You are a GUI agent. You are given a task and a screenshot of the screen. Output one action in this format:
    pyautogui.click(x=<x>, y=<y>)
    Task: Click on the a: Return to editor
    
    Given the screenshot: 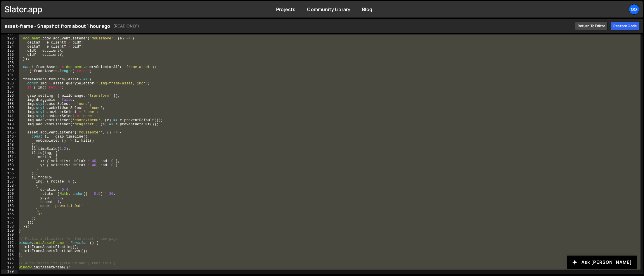 What is the action you would take?
    pyautogui.click(x=591, y=26)
    